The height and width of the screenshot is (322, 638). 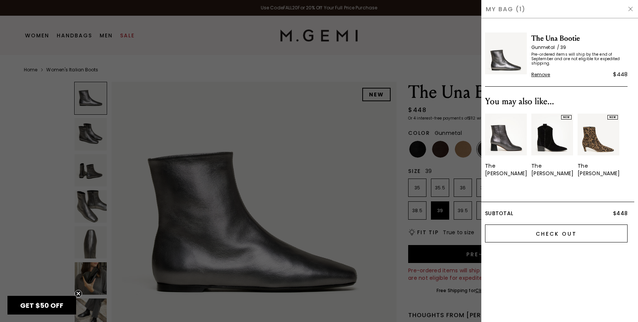 What do you see at coordinates (620, 213) in the screenshot?
I see `span: $448` at bounding box center [620, 213].